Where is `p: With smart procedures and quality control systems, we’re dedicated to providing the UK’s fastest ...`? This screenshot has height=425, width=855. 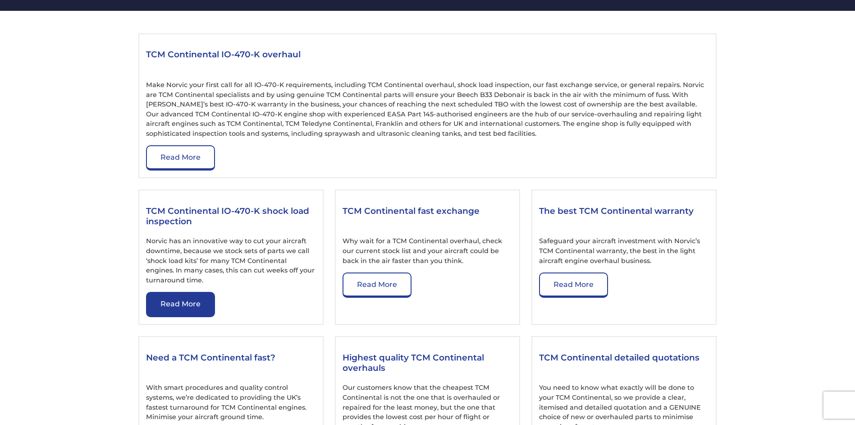 p: With smart procedures and quality control systems, we’re dedicated to providing the UK’s fastest ... is located at coordinates (231, 402).